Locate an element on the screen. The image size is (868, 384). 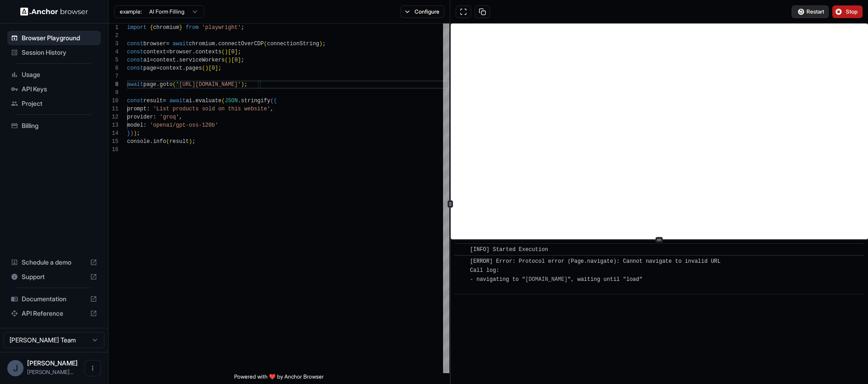
span: model is located at coordinates (135, 126).